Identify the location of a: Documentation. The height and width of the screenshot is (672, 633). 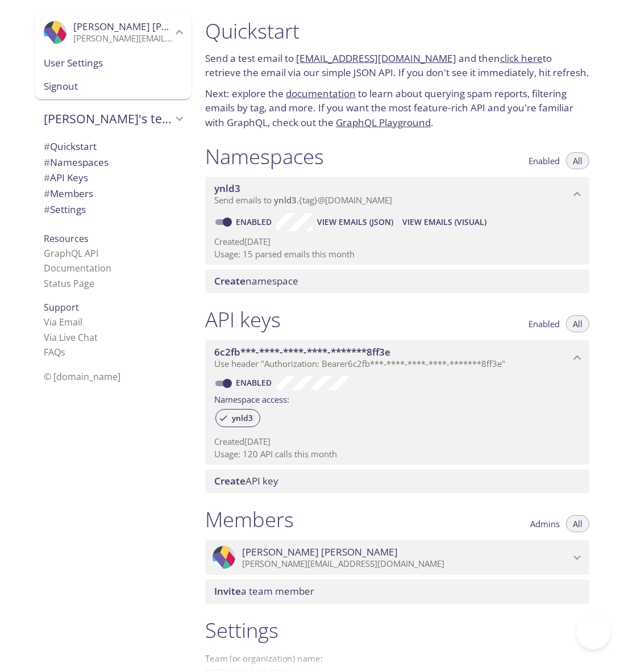
(77, 268).